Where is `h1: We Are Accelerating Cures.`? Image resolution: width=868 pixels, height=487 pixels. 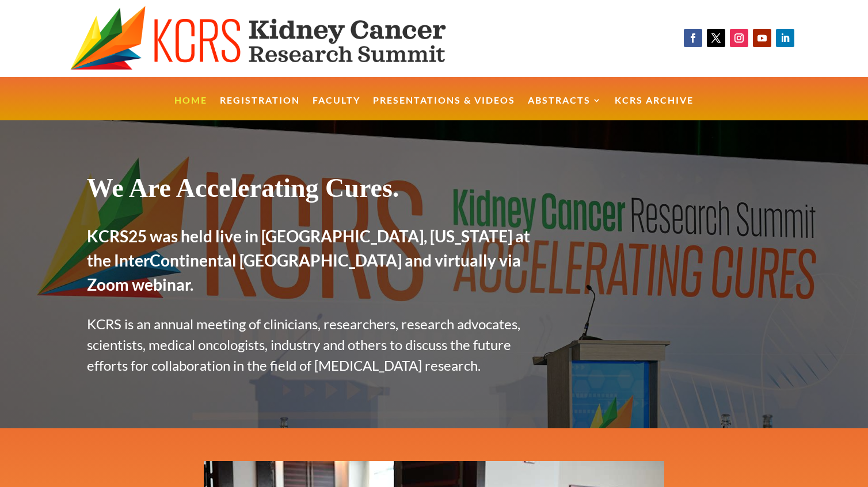 h1: We Are Accelerating Cures. is located at coordinates (312, 191).